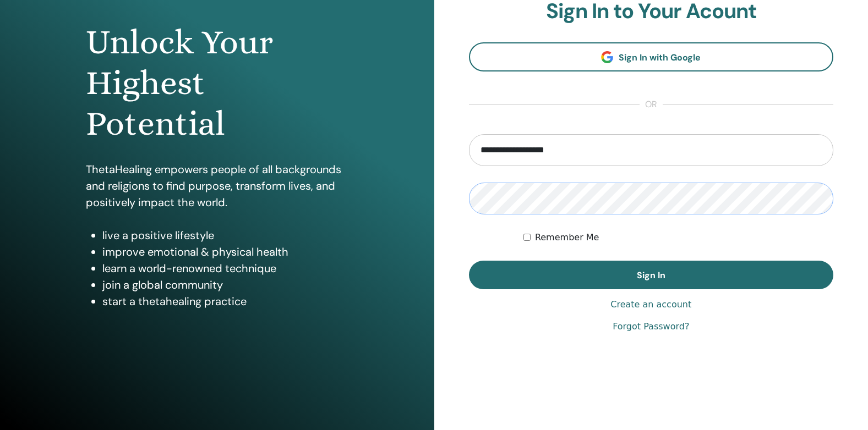 The width and height of the screenshot is (868, 430). I want to click on li: live a positive lifestyle, so click(225, 236).